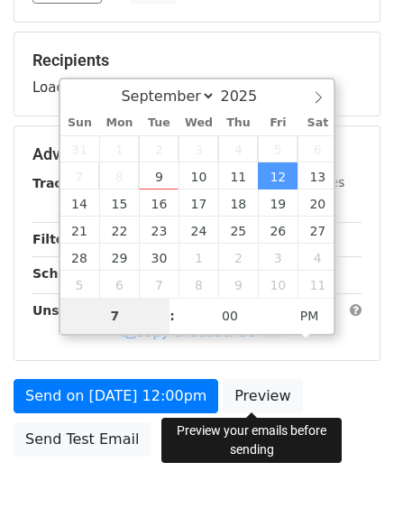 Image resolution: width=394 pixels, height=527 pixels. Describe the element at coordinates (159, 149) in the screenshot. I see `span: September 2, 2025` at that location.